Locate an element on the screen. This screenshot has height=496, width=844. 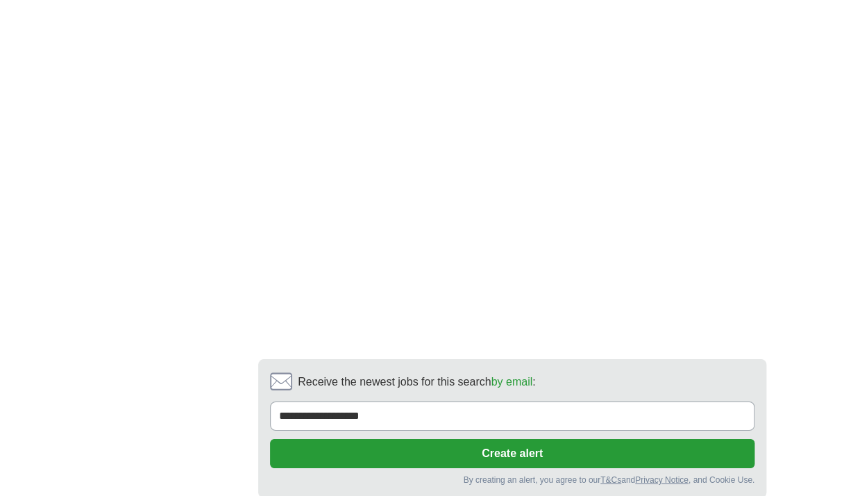
span: Receive the newest jobs for this search : is located at coordinates (416, 382).